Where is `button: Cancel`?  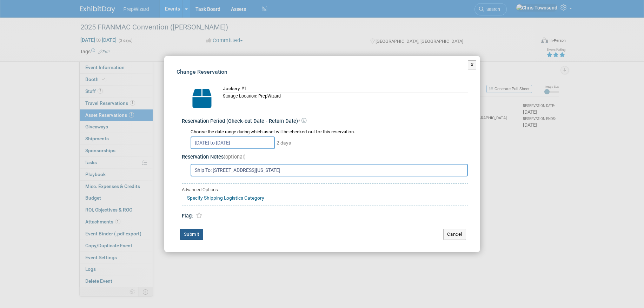 button: Cancel is located at coordinates (455, 235).